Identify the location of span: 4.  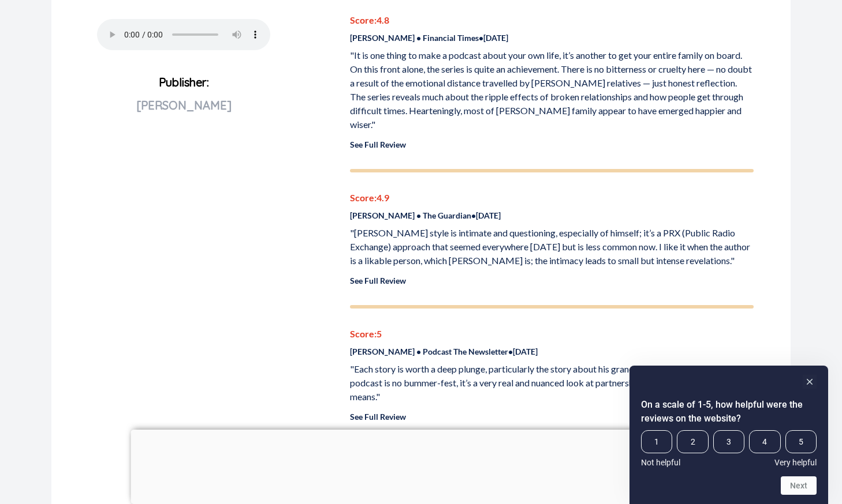
(764, 442).